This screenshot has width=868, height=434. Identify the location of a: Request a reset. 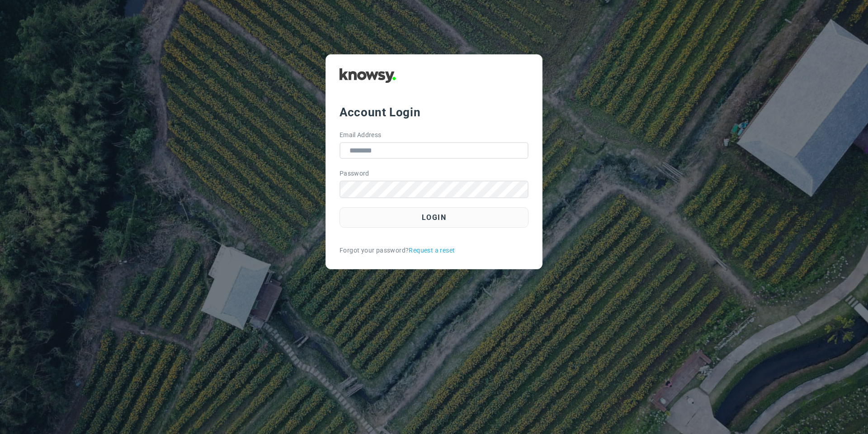
(432, 251).